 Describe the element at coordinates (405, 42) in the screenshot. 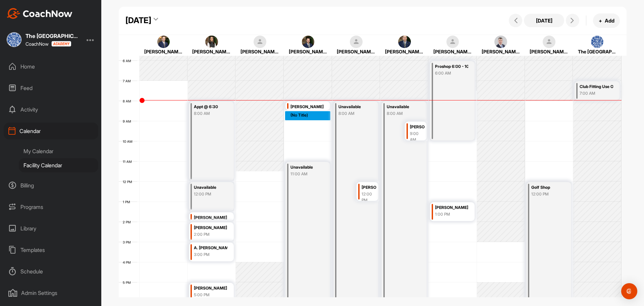

I see `img: square_79f6e3d0e0224bf7dac89379f9e186cf.jpg` at that location.